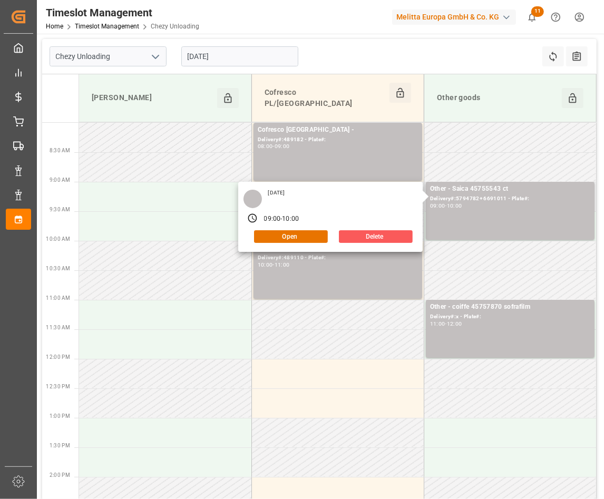  I want to click on button: Delete, so click(376, 237).